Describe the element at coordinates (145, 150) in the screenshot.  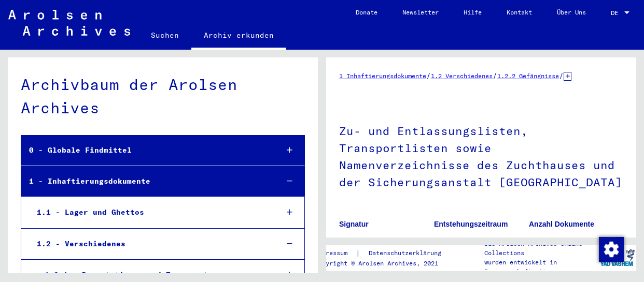
I see `div: 0 - Globale Findmittel` at that location.